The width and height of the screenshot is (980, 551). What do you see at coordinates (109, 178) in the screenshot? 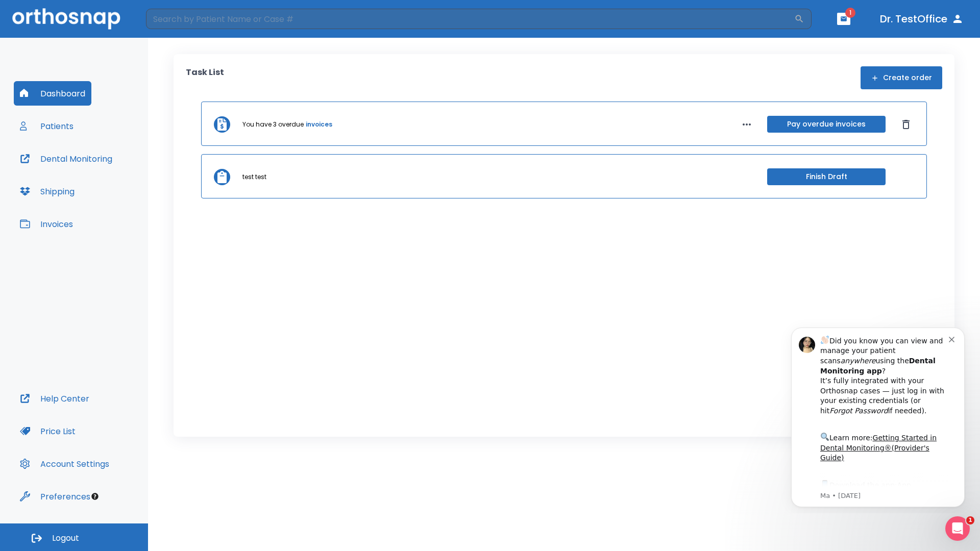
I see `p: Message from Ma, sent 7w ago` at bounding box center [109, 178].